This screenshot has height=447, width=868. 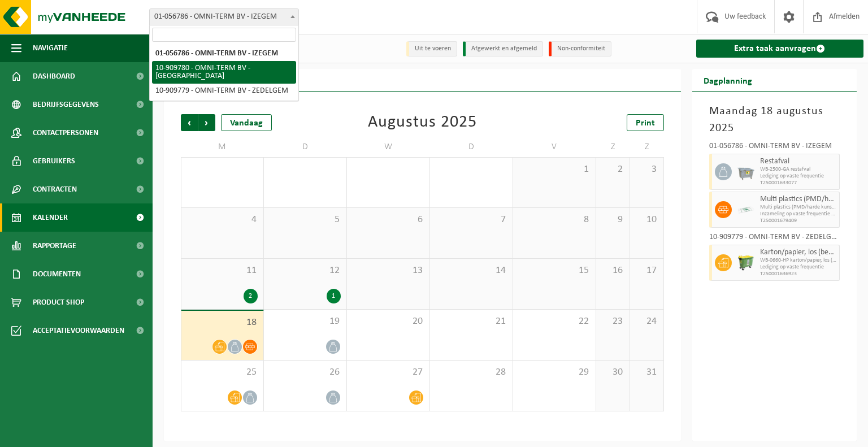 I want to click on span: 5, so click(x=305, y=220).